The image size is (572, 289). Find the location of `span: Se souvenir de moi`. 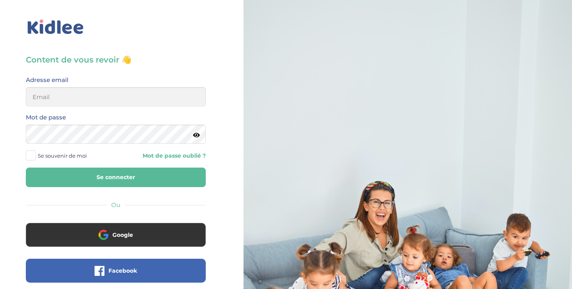

span: Se souvenir de moi is located at coordinates (62, 155).